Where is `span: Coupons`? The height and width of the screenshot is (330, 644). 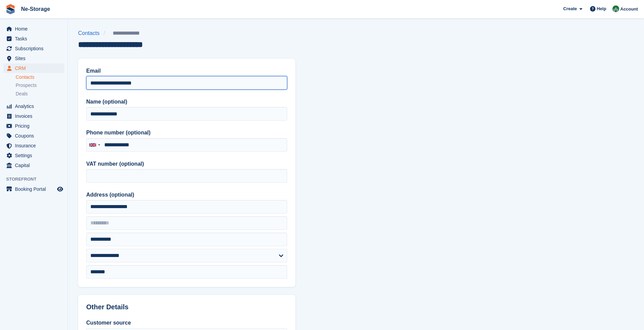 span: Coupons is located at coordinates (36, 136).